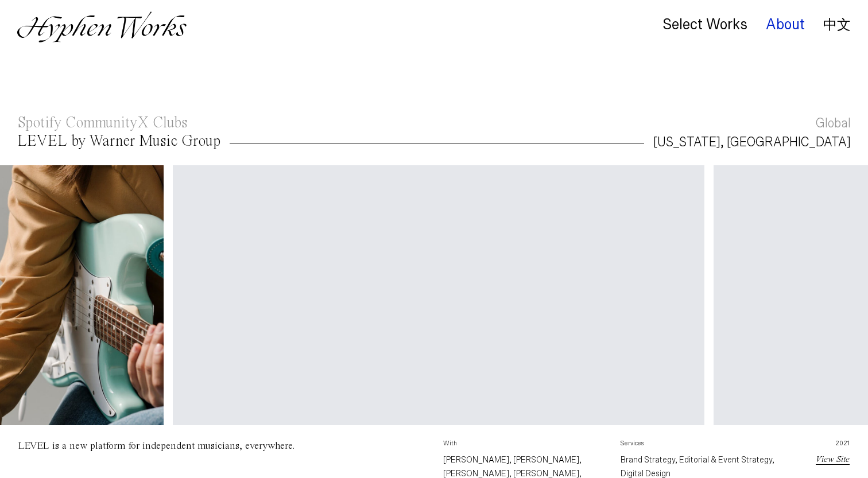 This screenshot has width=868, height=478. What do you see at coordinates (119, 141) in the screenshot?
I see `div: LEVEL by Warner Music Group` at bounding box center [119, 141].